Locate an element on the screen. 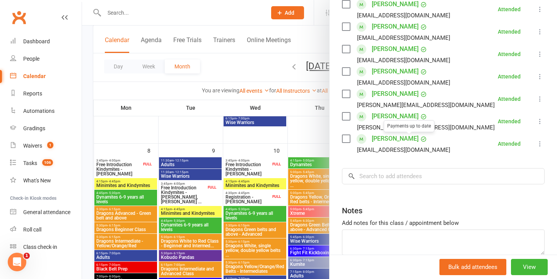 The width and height of the screenshot is (557, 279). span: 106 is located at coordinates (48, 162).